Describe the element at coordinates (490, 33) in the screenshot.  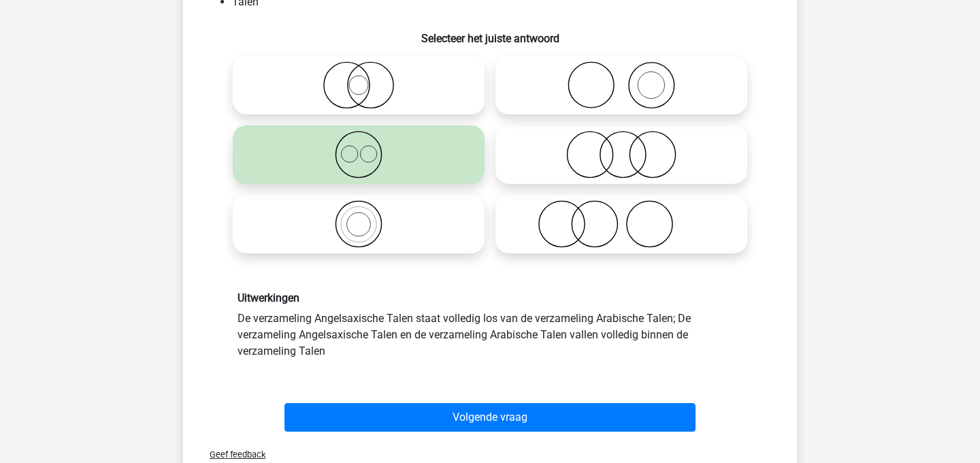
I see `h6: Selecteer het juiste antwoord` at that location.